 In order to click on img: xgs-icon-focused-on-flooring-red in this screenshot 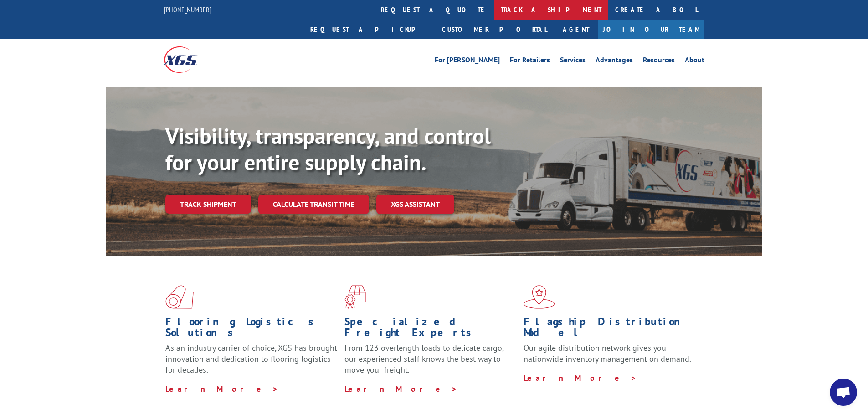, I will do `click(355, 297)`.